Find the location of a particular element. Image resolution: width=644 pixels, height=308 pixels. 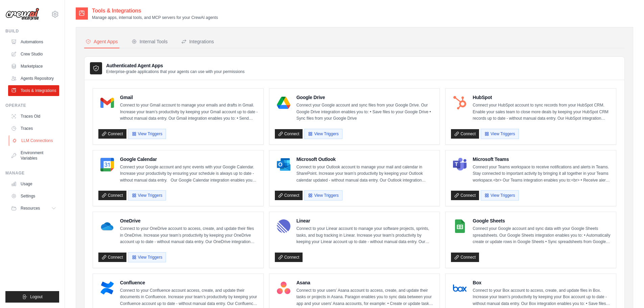

p: Connect to your Box account to access, create, and update files in Box. Increase your team’s prod... is located at coordinates (542, 297).